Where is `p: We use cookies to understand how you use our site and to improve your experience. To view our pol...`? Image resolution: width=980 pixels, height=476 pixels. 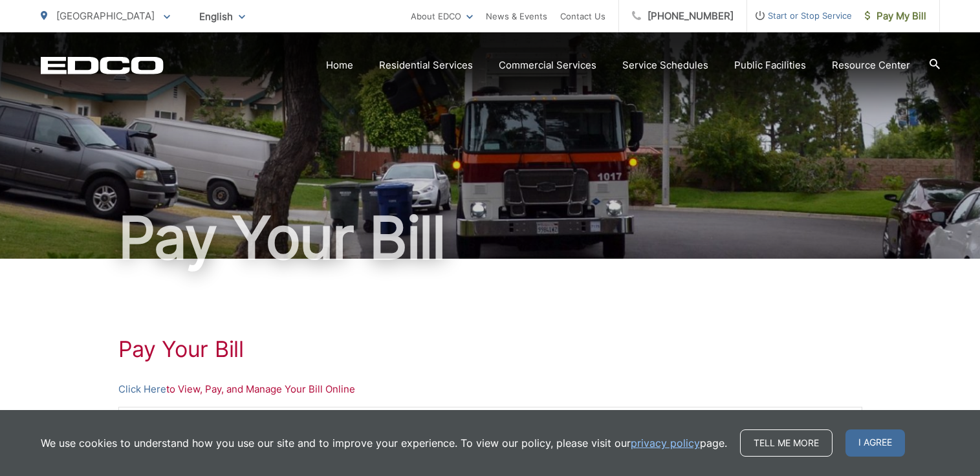
p: We use cookies to understand how you use our site and to improve your experience. To view our pol... is located at coordinates (384, 443).